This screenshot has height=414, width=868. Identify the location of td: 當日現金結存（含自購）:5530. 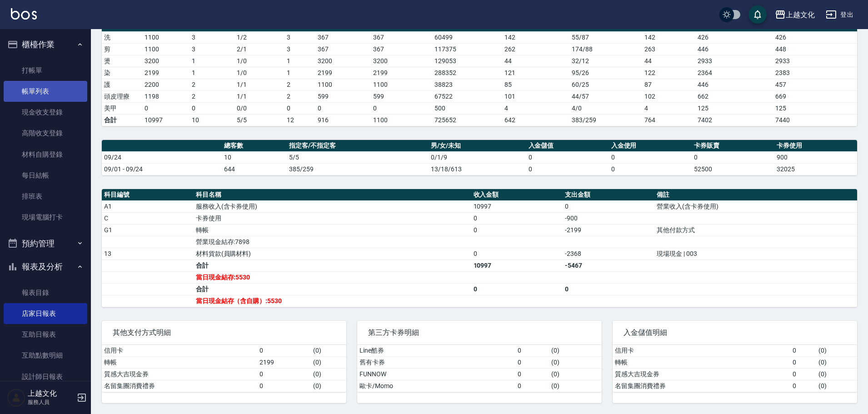
(332, 301).